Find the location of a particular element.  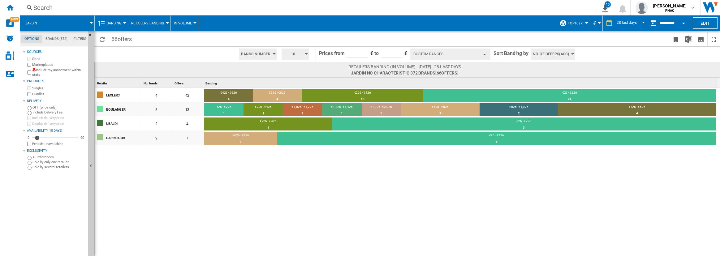

span: Jardin No characteristic 372 brands is located at coordinates (405, 73).